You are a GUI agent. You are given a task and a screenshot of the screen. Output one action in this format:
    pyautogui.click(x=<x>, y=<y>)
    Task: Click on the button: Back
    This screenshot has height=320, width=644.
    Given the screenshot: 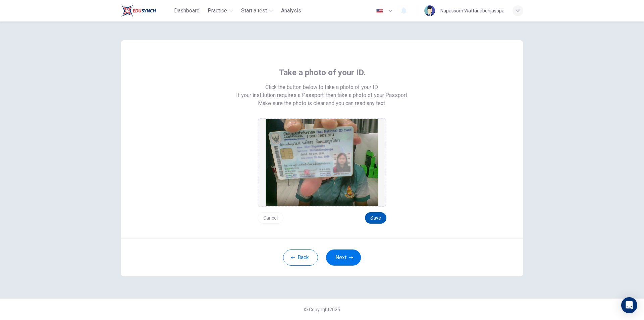 What is the action you would take?
    pyautogui.click(x=301, y=257)
    